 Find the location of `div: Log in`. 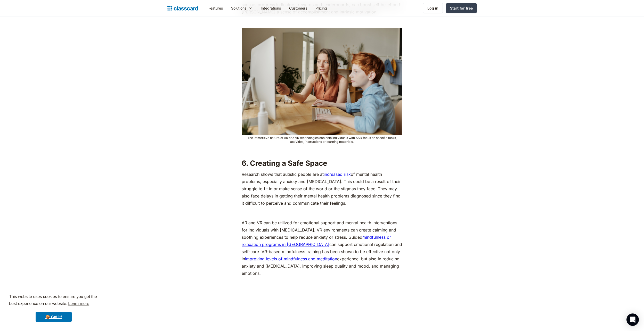

div: Log in is located at coordinates (433, 8).